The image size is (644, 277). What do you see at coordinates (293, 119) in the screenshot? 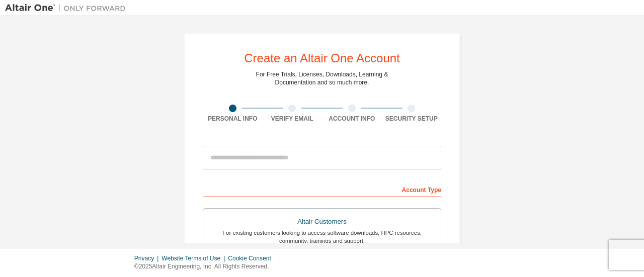
I see `div: Verify Email` at bounding box center [293, 119].